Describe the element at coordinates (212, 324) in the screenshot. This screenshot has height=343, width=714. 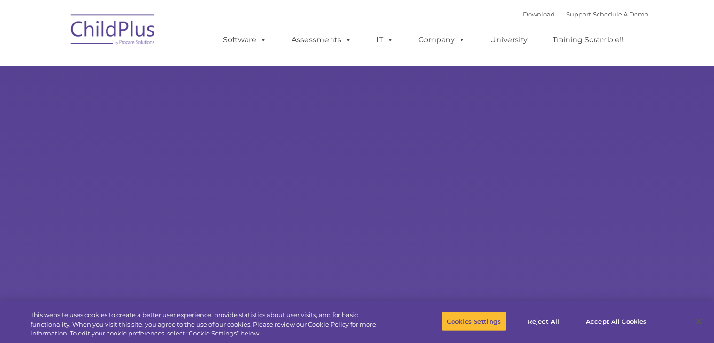
I see `div: This website uses cookies to create a better user experience, provide statistics about user visit...` at that location.